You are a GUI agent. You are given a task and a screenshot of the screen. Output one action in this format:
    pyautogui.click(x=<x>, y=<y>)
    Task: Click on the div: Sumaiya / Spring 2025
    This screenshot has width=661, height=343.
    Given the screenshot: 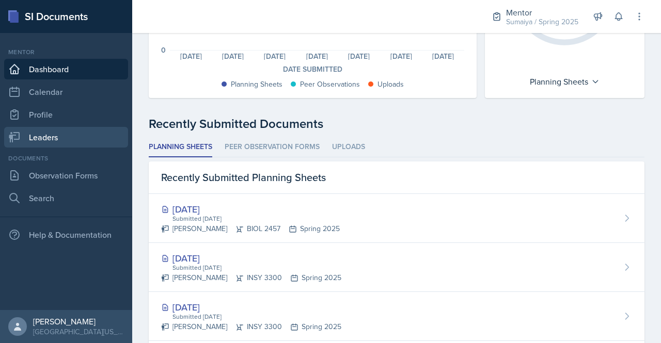 What is the action you would take?
    pyautogui.click(x=542, y=22)
    